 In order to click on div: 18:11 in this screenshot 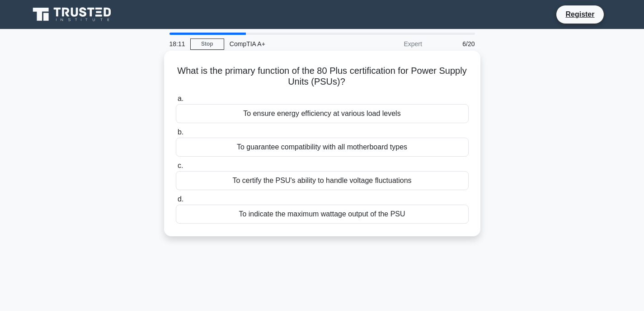, I will do `click(177, 44)`.